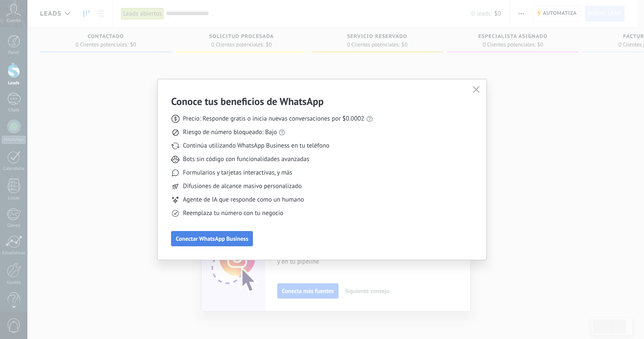  What do you see at coordinates (237, 173) in the screenshot?
I see `span: Formularios y tarjetas interactivas, y más` at bounding box center [237, 173].